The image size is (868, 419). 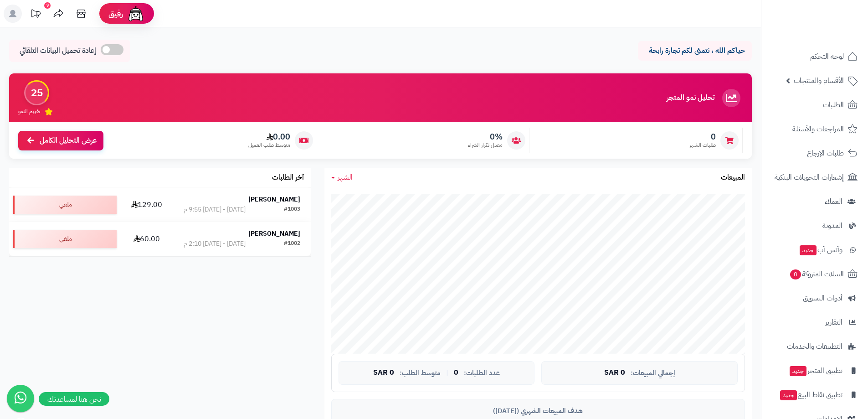 I want to click on span: طلبات الشهر, so click(x=703, y=145).